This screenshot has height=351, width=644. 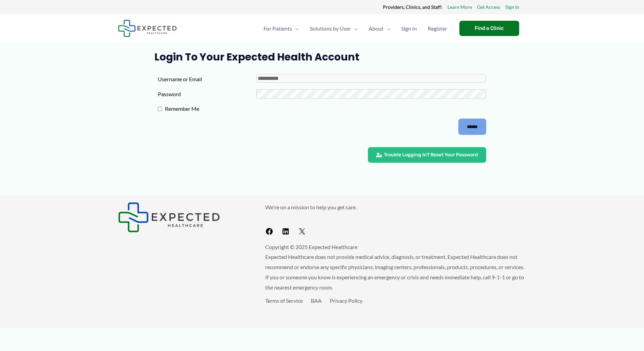 I want to click on aside: Footer Widget 1, so click(x=183, y=217).